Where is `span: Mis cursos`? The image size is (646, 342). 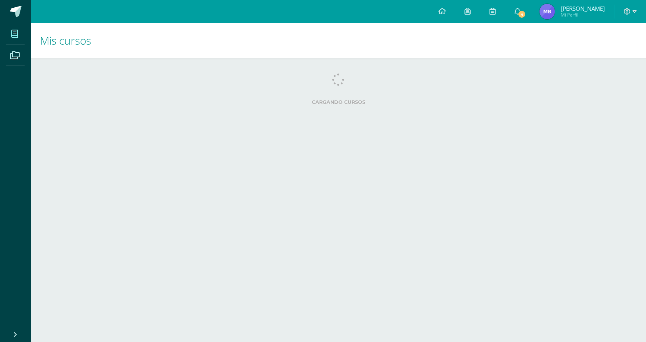 span: Mis cursos is located at coordinates (65, 40).